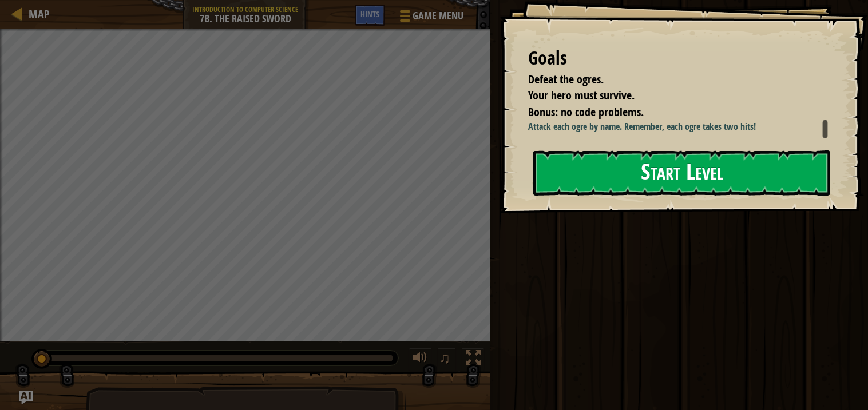 This screenshot has height=410, width=868. What do you see at coordinates (473, 359) in the screenshot?
I see `button: Toggle fullscreen` at bounding box center [473, 359].